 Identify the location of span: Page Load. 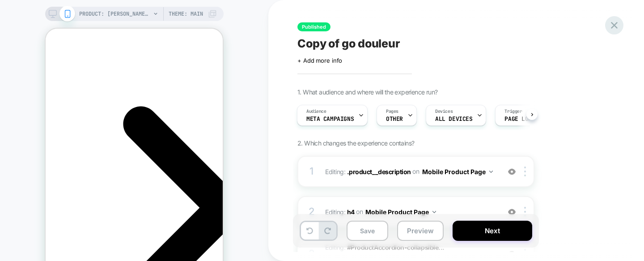
(519, 119).